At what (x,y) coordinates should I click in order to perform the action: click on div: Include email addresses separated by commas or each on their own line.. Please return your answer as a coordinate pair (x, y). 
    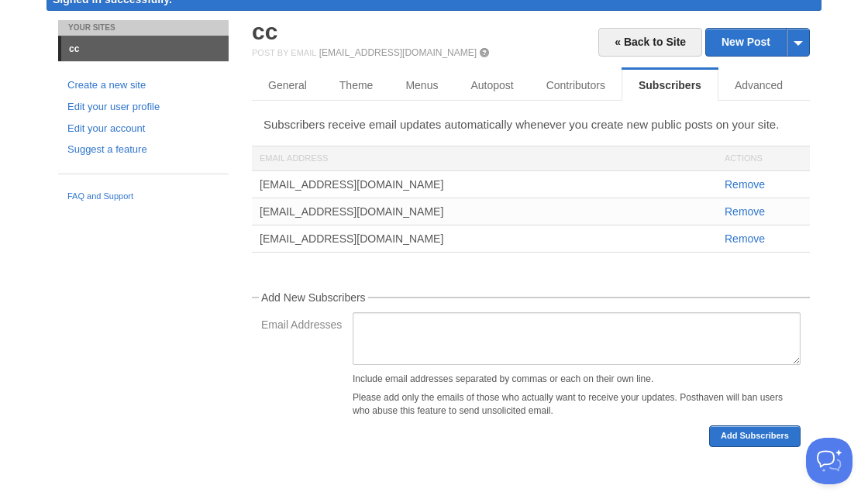
    Looking at the image, I should click on (577, 379).